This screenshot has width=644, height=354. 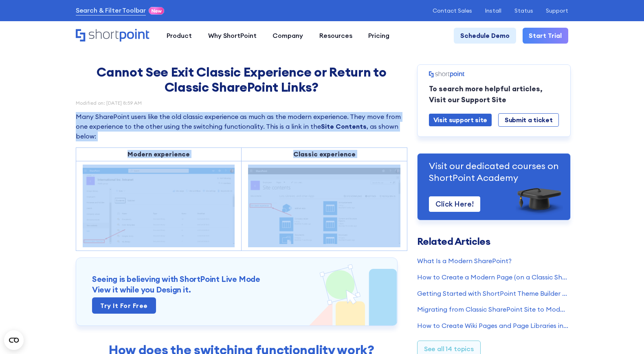 I want to click on a: Install, so click(x=494, y=10).